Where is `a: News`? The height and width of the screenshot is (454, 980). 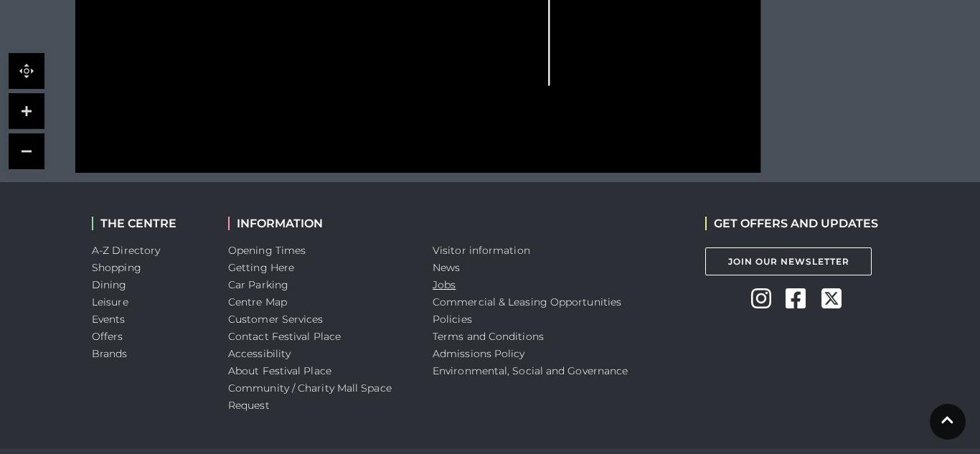 a: News is located at coordinates (446, 267).